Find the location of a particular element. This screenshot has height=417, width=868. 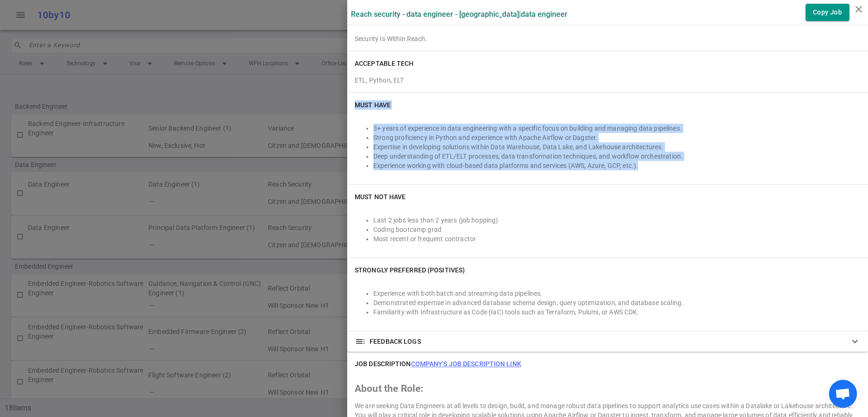

li: Experience with both batch and streaming data pipelines. is located at coordinates (617, 293).